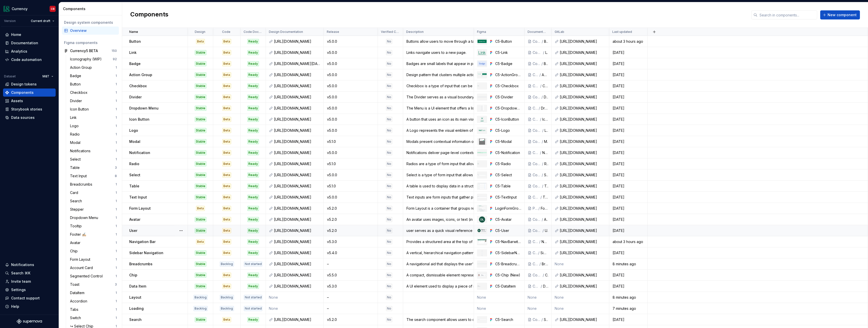 Image resolution: width=868 pixels, height=328 pixels. Describe the element at coordinates (94, 101) in the screenshot. I see `a: Divider1` at that location.